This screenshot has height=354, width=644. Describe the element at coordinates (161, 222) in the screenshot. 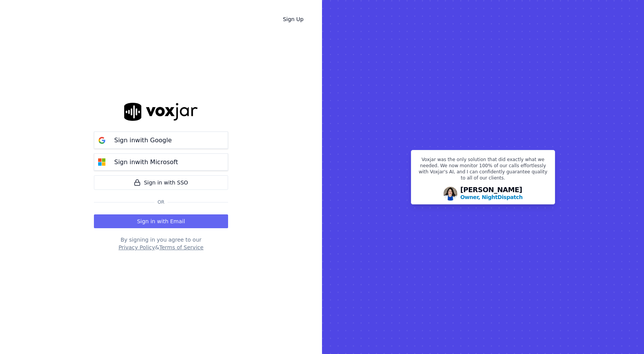

I see `button: Sign in with Email` at that location.